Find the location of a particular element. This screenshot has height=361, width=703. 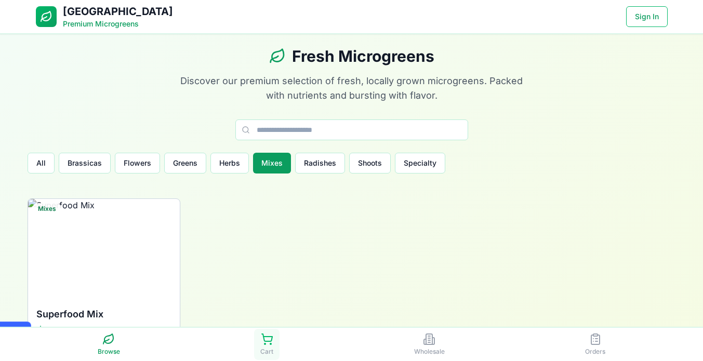

div: Mixes is located at coordinates (47, 209).